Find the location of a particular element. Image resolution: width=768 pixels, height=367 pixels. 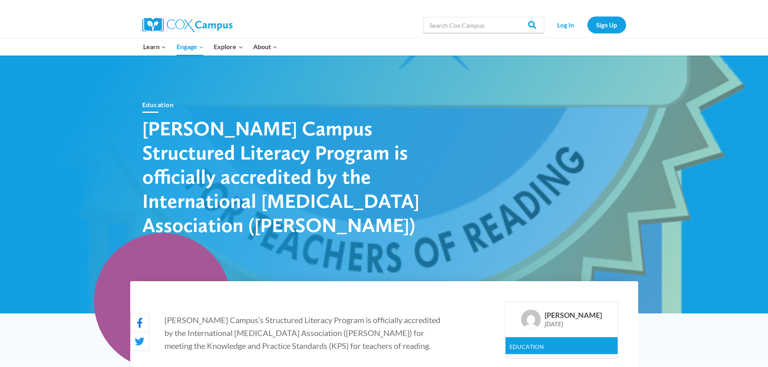

img: Cox Campus is located at coordinates (187, 25).